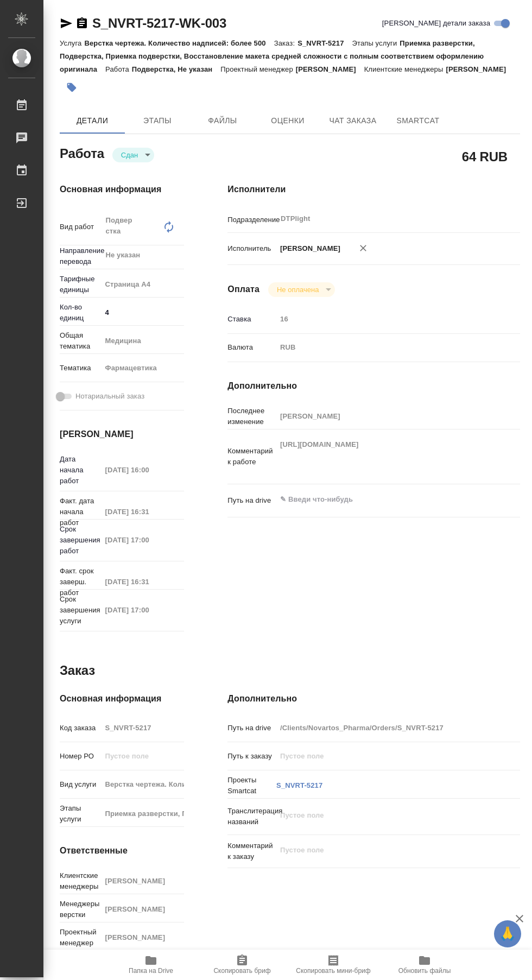  Describe the element at coordinates (77, 671) in the screenshot. I see `h2: Заказ` at that location.